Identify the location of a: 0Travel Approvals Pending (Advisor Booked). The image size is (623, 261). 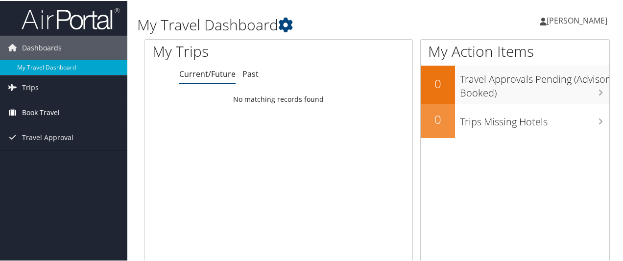
(514, 83).